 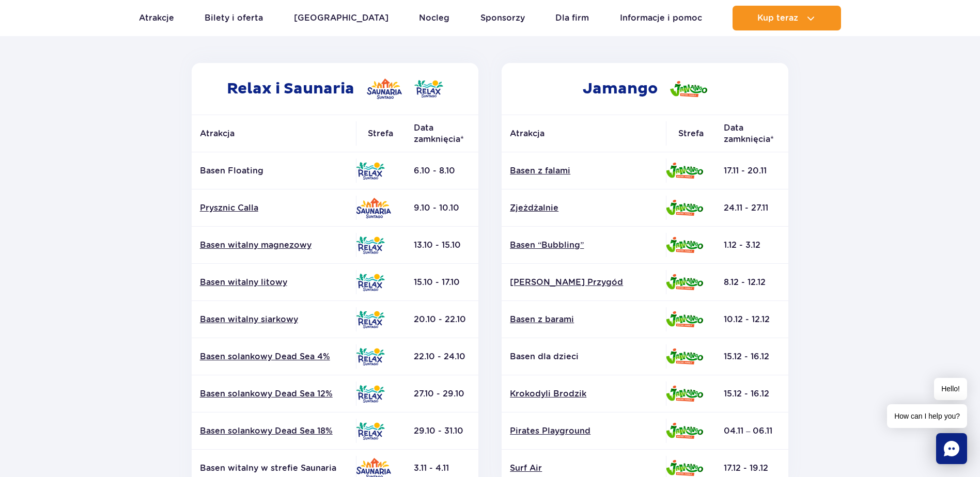 What do you see at coordinates (442, 357) in the screenshot?
I see `td: 22.10 - 24.10` at bounding box center [442, 357].